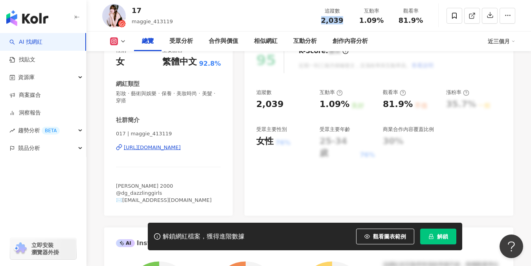 The height and width of the screenshot is (266, 531). I want to click on span: lock, so click(431, 236).